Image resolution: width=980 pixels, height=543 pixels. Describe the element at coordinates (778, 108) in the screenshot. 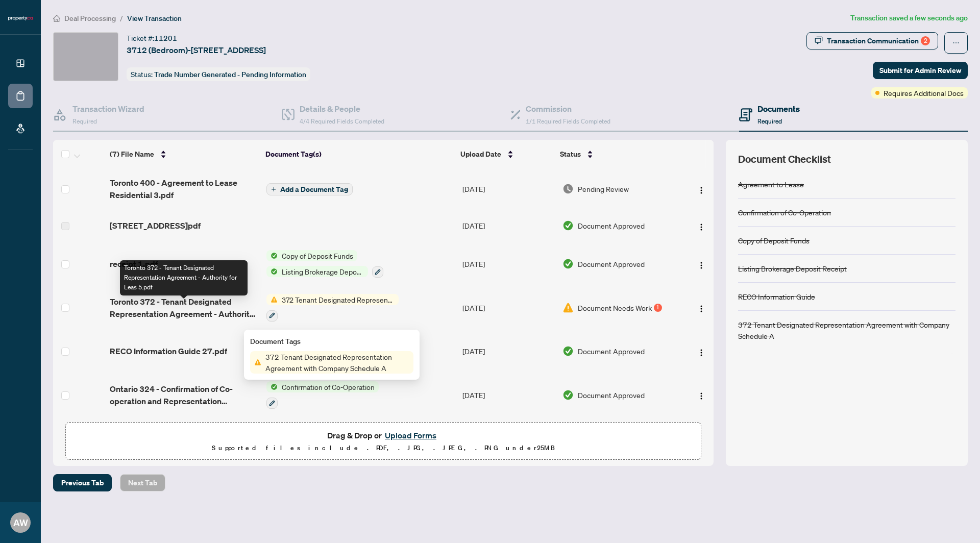

I see `h4: Documents` at that location.